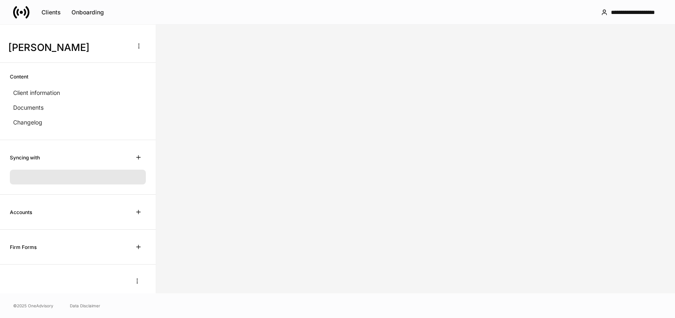 The image size is (675, 318). I want to click on div: Clients, so click(51, 12).